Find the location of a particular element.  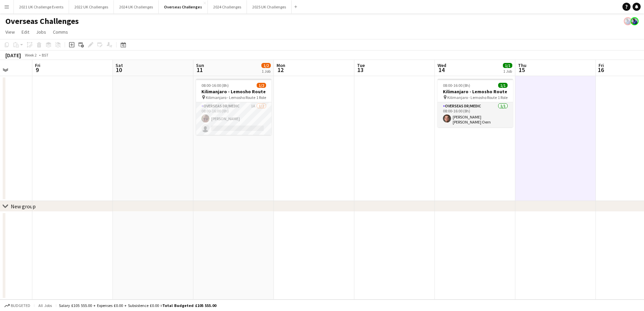

a: Jobs is located at coordinates (41, 32).